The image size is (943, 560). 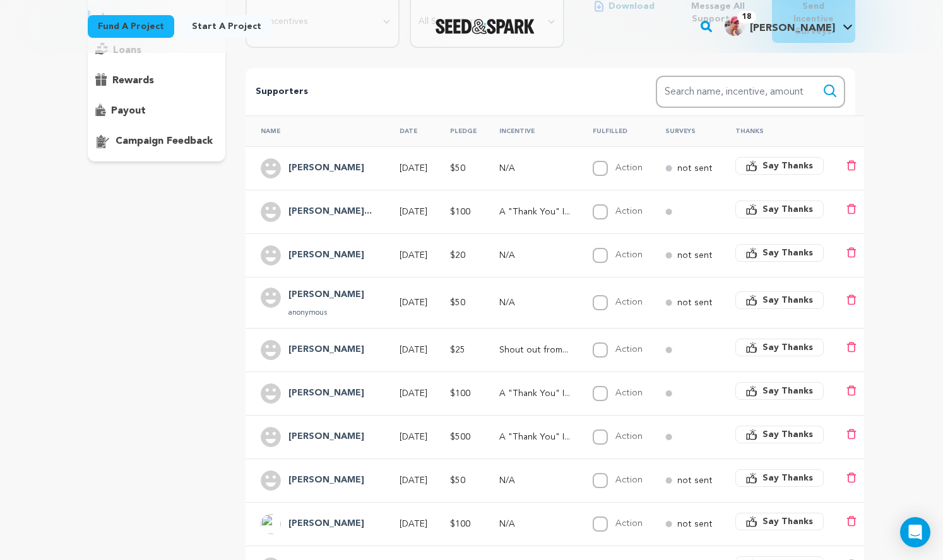 What do you see at coordinates (535, 350) in the screenshot?
I see `p: Shout out from On The Shoulders of Giants` at bounding box center [535, 350].